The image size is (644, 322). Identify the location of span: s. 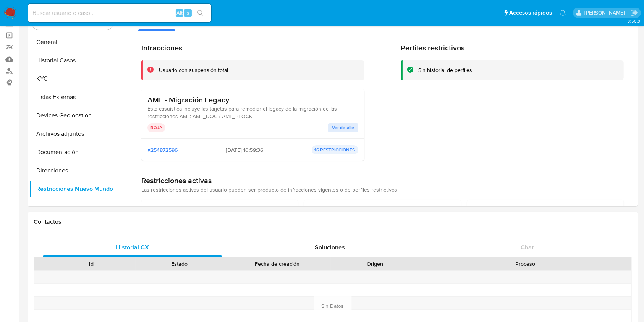
(188, 13).